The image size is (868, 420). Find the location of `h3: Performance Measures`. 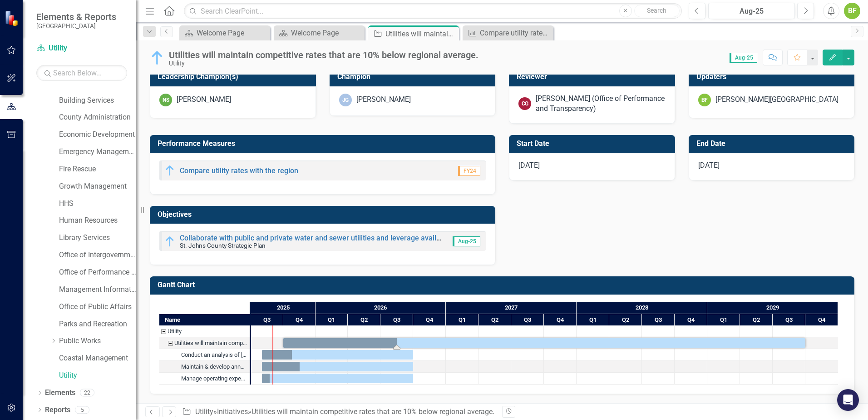

h3: Performance Measures is located at coordinates (324, 143).